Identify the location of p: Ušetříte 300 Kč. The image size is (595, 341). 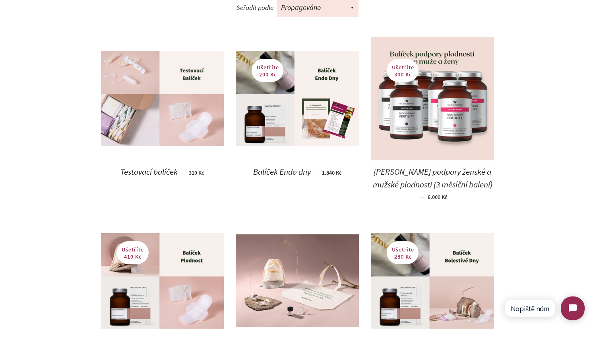
(403, 70).